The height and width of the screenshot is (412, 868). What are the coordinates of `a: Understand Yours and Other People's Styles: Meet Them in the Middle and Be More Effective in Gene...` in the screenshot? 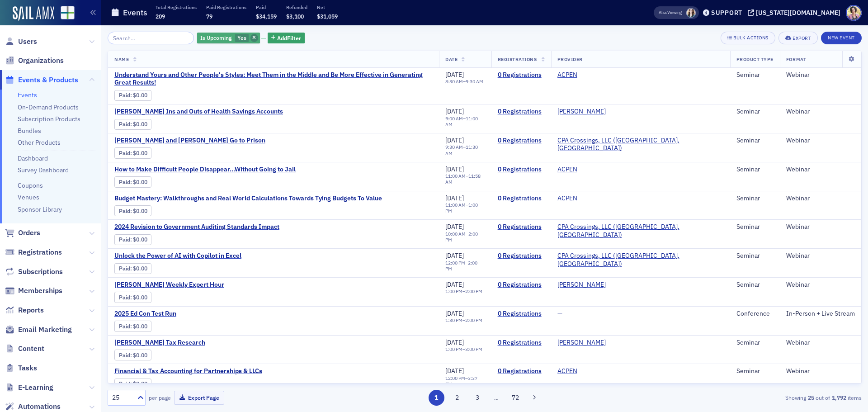 It's located at (273, 79).